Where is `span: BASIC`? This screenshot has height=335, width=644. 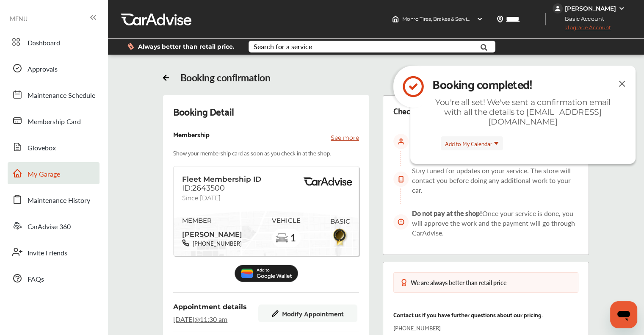 span: BASIC is located at coordinates (340, 221).